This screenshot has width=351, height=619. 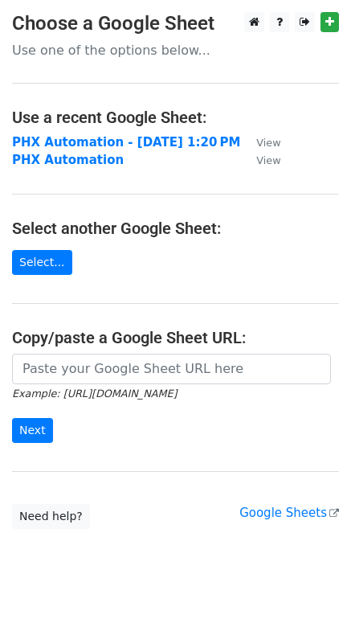 What do you see at coordinates (289, 513) in the screenshot?
I see `a: Google Sheets` at bounding box center [289, 513].